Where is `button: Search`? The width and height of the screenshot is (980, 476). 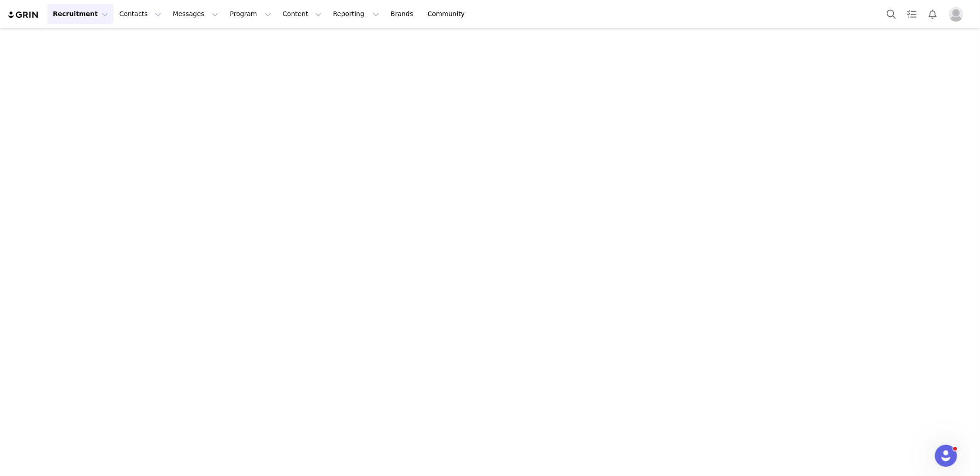
button: Search is located at coordinates (892, 14).